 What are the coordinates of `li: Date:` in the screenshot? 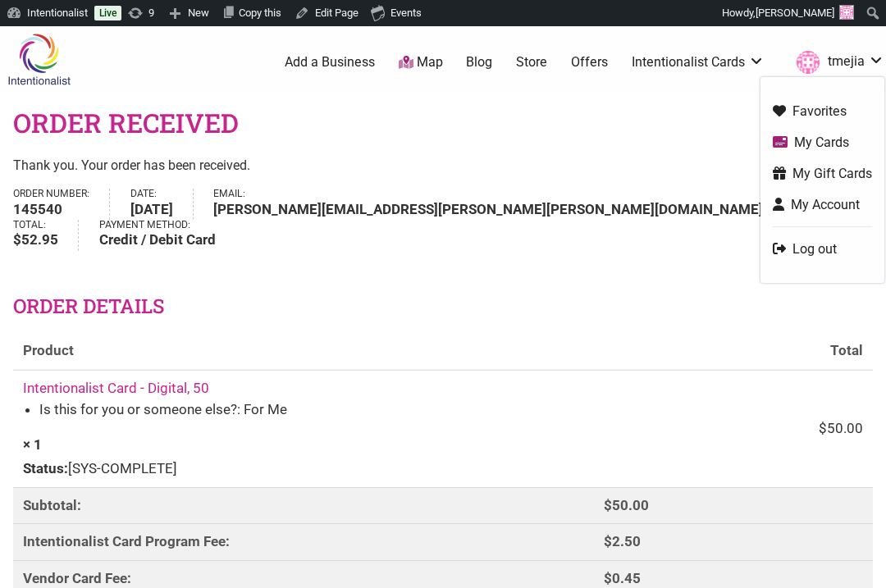 It's located at (162, 204).